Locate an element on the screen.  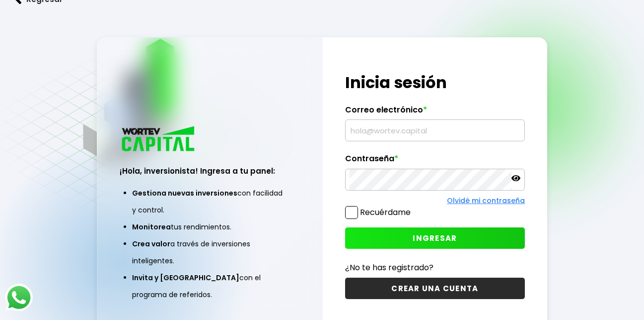
label: Contraseña is located at coordinates (435, 161).